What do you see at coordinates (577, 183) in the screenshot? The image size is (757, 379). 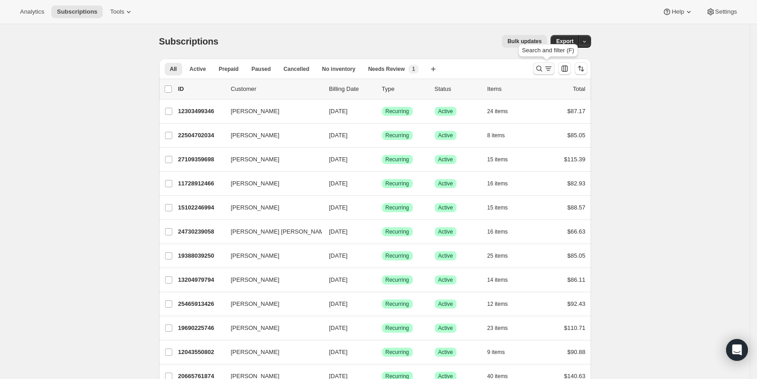 I see `span: $82.93` at bounding box center [577, 183].